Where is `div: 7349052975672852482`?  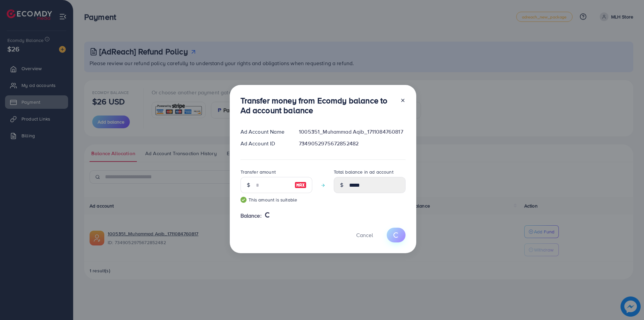 div: 7349052975672852482 is located at coordinates (352, 143).